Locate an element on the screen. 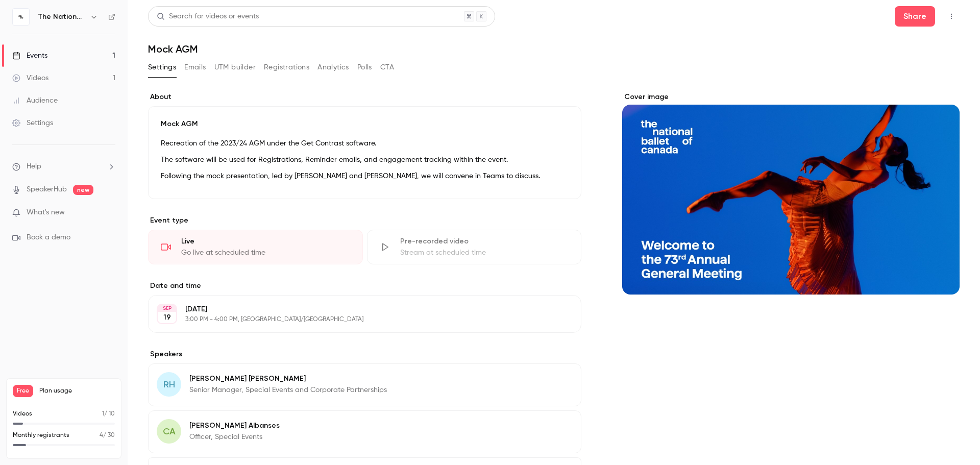 The height and width of the screenshot is (465, 980). p: Monthly registrants is located at coordinates (41, 435).